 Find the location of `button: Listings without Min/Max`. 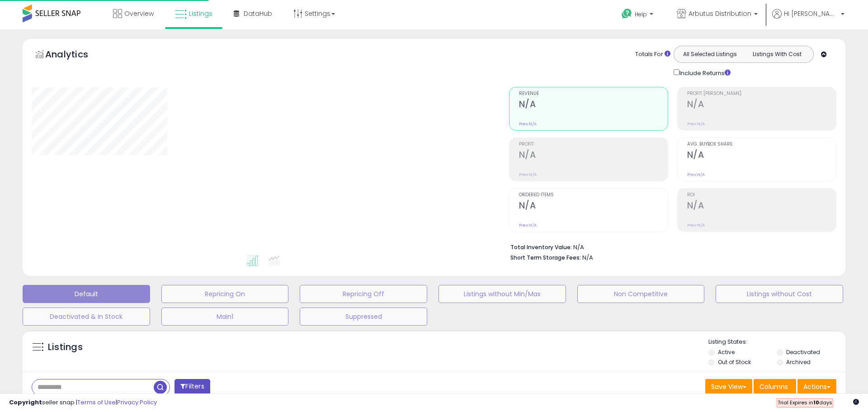

button: Listings without Min/Max is located at coordinates (502, 294).